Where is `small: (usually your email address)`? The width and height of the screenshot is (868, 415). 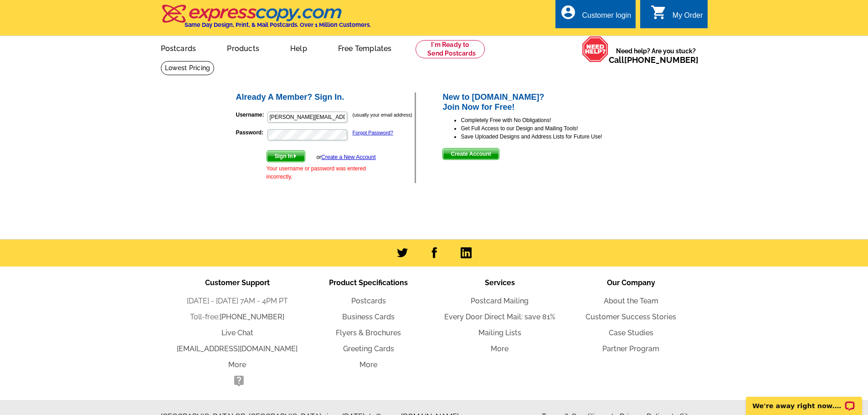
small: (usually your email address) is located at coordinates (382, 115).